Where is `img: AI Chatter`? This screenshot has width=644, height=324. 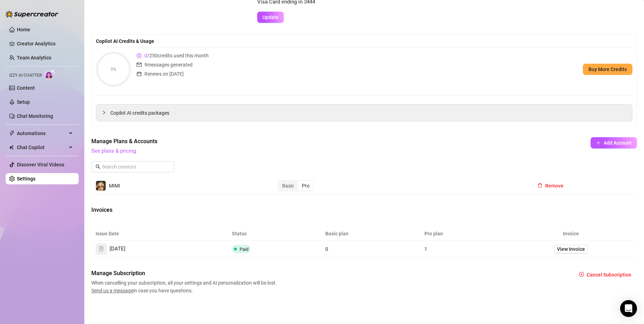 img: AI Chatter is located at coordinates (50, 75).